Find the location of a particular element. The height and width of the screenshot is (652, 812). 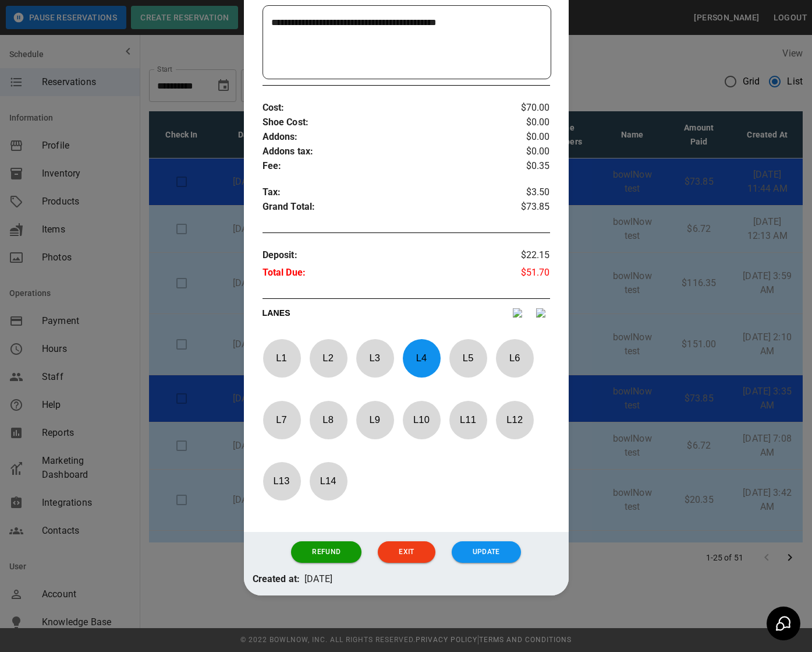

p: L 10 is located at coordinates (422, 420).